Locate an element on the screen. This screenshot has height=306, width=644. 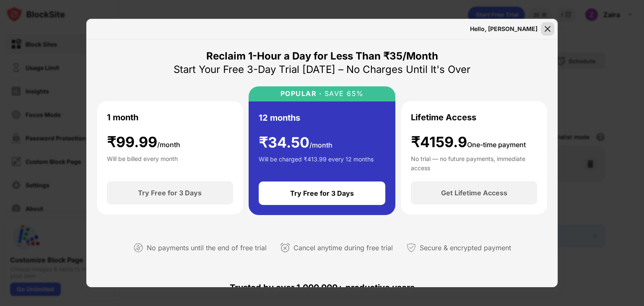
div: 12 months is located at coordinates (279, 118).